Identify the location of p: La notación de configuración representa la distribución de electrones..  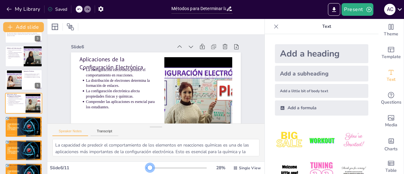
(15, 53).